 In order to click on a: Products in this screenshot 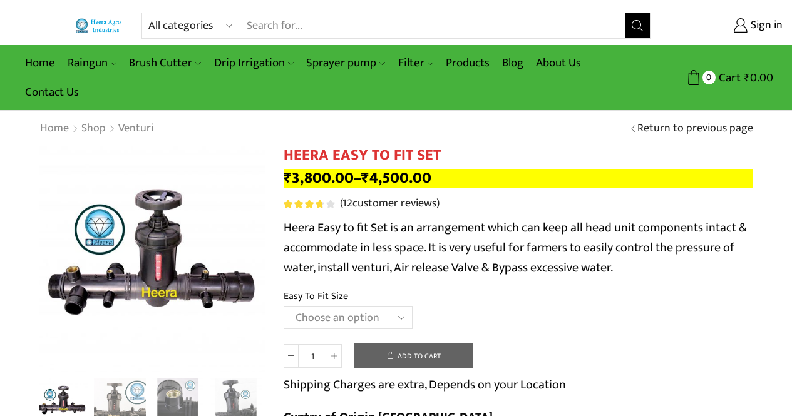, I will do `click(467, 63)`.